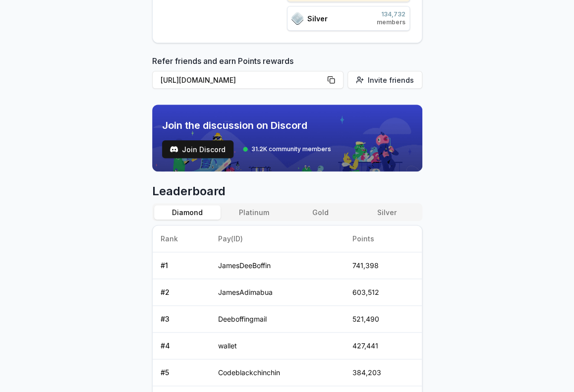 Image resolution: width=574 pixels, height=392 pixels. What do you see at coordinates (254, 212) in the screenshot?
I see `button: Platinum` at bounding box center [254, 212].